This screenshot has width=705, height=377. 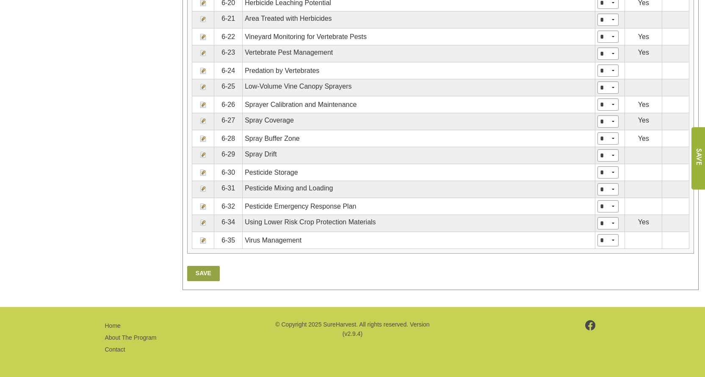 What do you see at coordinates (228, 172) in the screenshot?
I see `td: 6-30` at bounding box center [228, 172].